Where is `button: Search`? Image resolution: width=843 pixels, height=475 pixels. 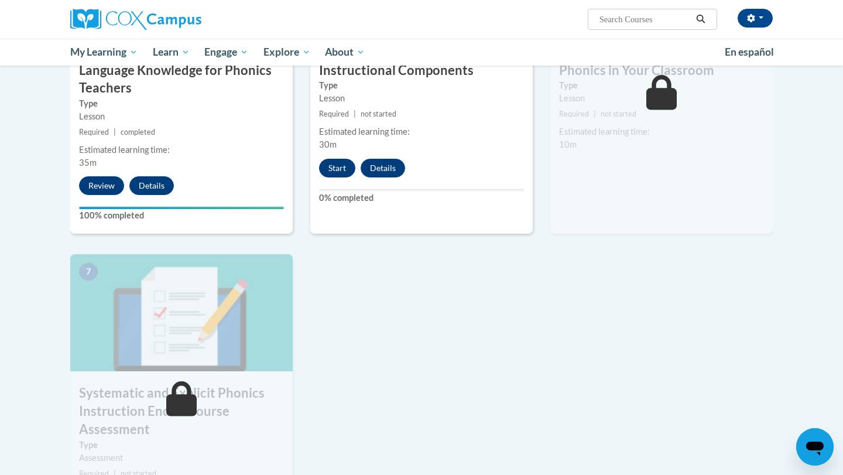
button: Search is located at coordinates (700, 19).